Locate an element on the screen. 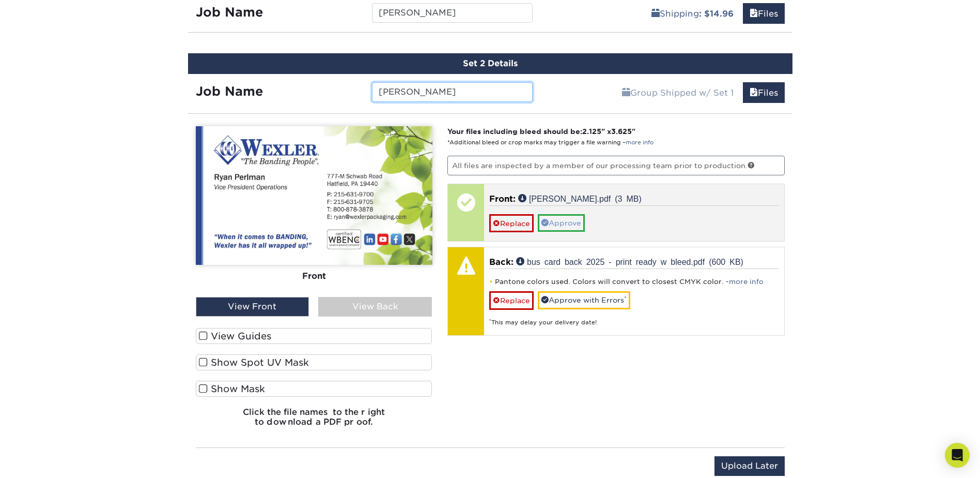 The height and width of the screenshot is (478, 980). span: 3.625 is located at coordinates (622, 131).